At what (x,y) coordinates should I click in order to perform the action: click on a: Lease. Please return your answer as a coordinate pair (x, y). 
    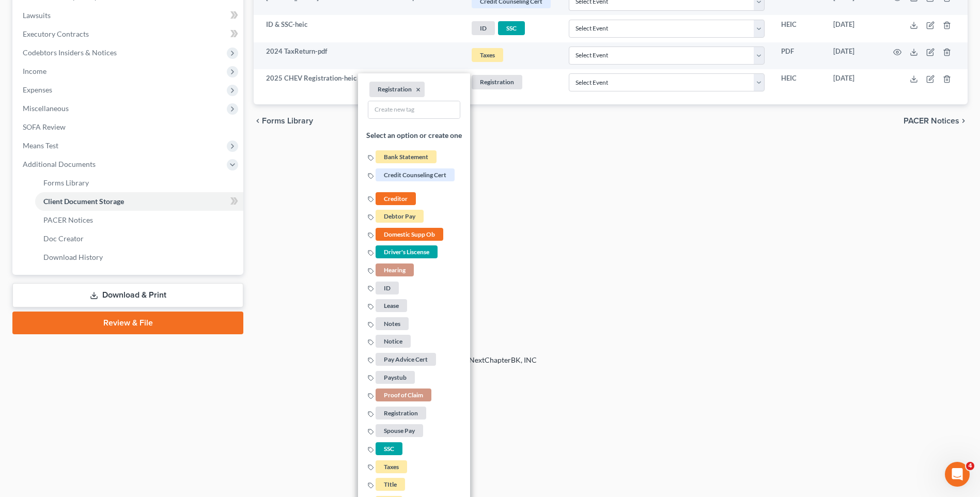
    Looking at the image, I should click on (388, 305).